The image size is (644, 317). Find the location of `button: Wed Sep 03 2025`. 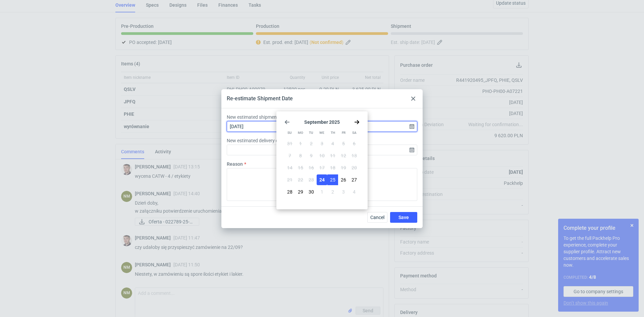

button: Wed Sep 03 2025 is located at coordinates (322, 144).